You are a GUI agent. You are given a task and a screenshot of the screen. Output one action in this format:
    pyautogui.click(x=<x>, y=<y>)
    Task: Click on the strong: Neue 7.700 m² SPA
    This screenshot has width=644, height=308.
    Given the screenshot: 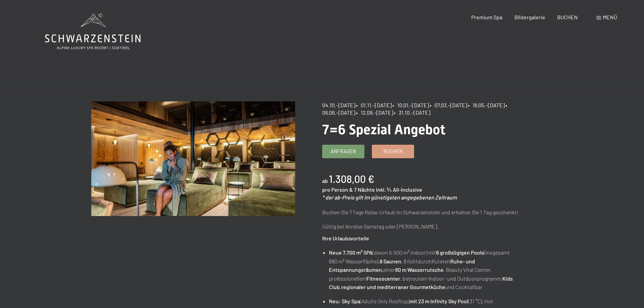 What is the action you would take?
    pyautogui.click(x=350, y=252)
    